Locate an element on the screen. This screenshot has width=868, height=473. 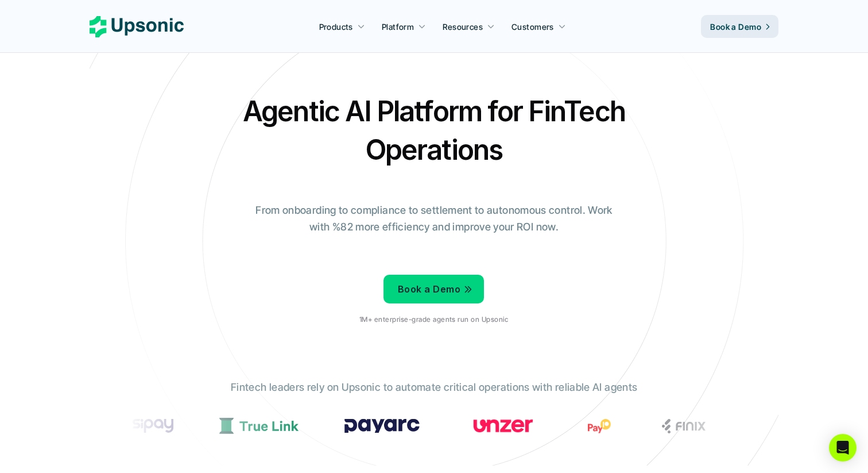
div: Open Intercom Messenger is located at coordinates (843, 448).